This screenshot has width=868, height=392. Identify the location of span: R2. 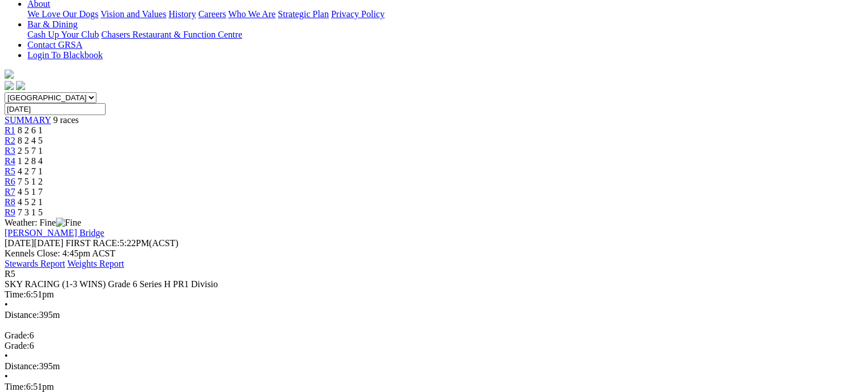
(9, 140).